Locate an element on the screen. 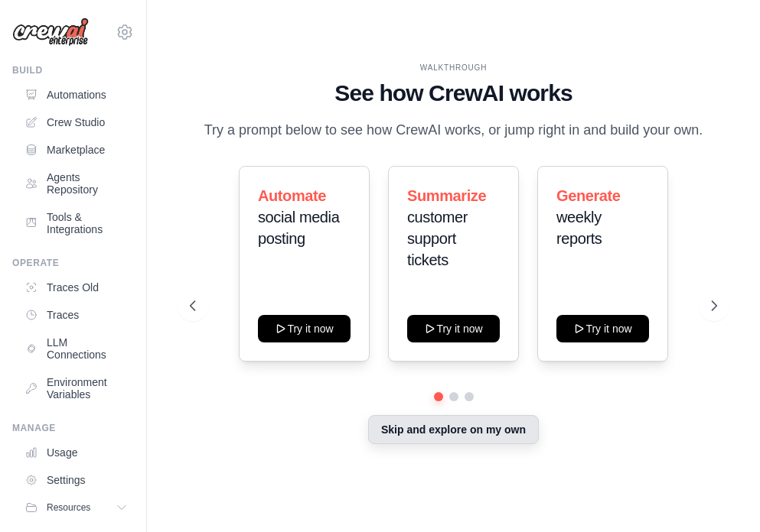  span: weekly reports is located at coordinates (578, 227).